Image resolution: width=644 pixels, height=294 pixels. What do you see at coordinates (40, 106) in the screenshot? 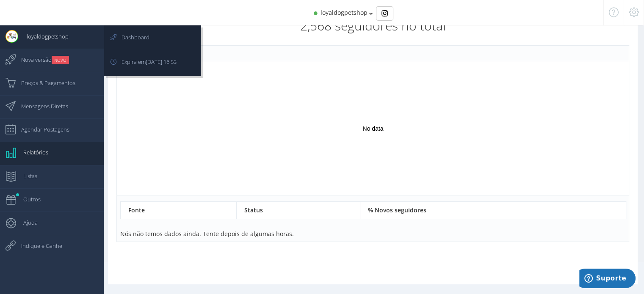
I see `span: Mensagens Diretas` at bounding box center [40, 106].